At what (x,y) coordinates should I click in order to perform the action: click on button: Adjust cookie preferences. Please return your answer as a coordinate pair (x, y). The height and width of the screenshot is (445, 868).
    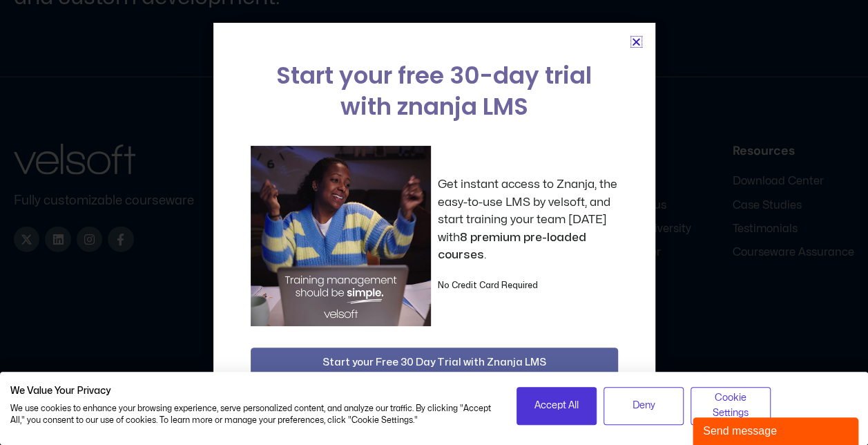
    Looking at the image, I should click on (730, 406).